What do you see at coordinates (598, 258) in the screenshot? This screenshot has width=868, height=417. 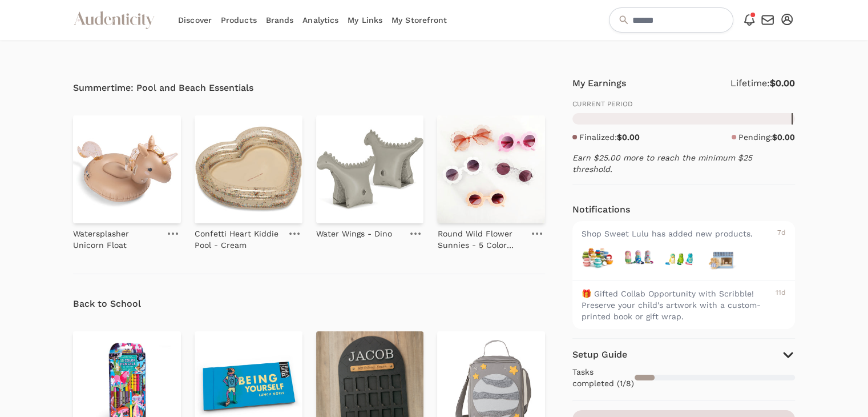 I see `img: Shop-Sweet-Lulu-Stackable-Mini-Bowls_1000x.png.jpg` at bounding box center [598, 258].